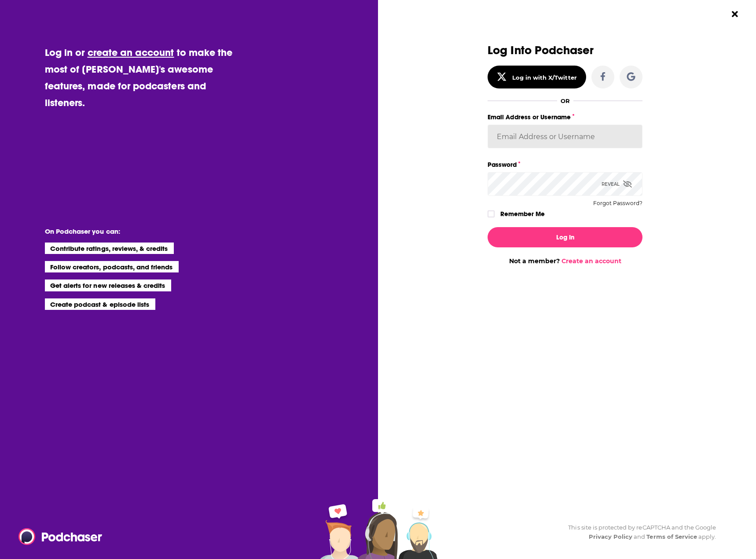 Image resolution: width=756 pixels, height=559 pixels. What do you see at coordinates (522, 214) in the screenshot?
I see `label: Remember Me` at bounding box center [522, 214].